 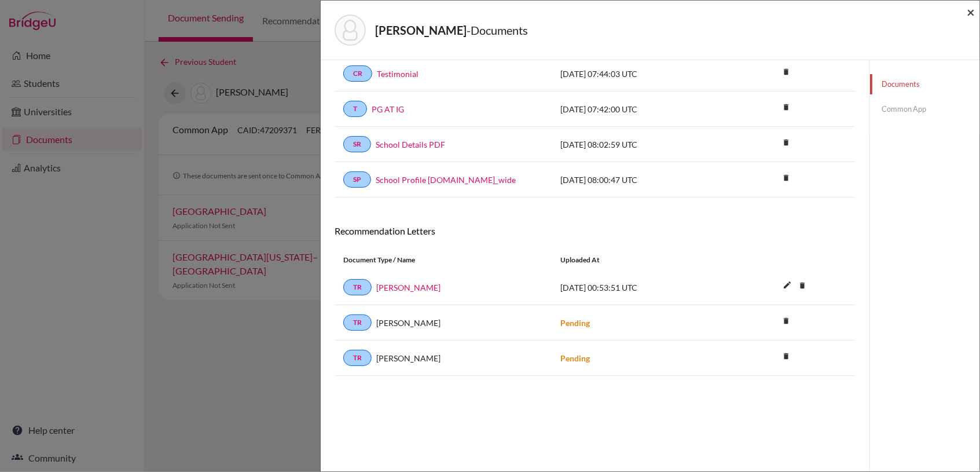 What do you see at coordinates (410, 144) in the screenshot?
I see `a: School Details PDF` at bounding box center [410, 144].